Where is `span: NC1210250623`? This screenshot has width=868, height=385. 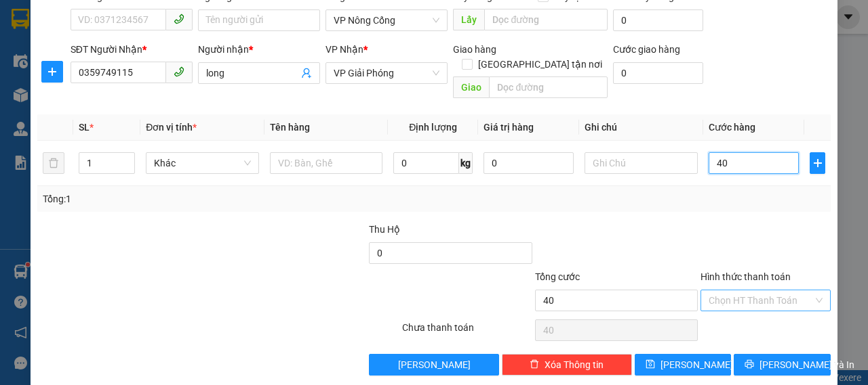
span: NC1210250623 is located at coordinates (156, 62).